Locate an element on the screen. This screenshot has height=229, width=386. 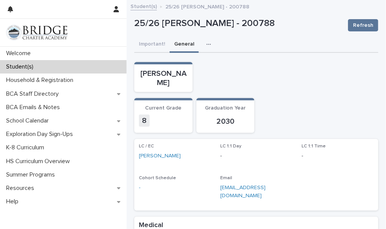
button: Important! is located at coordinates (152, 45).